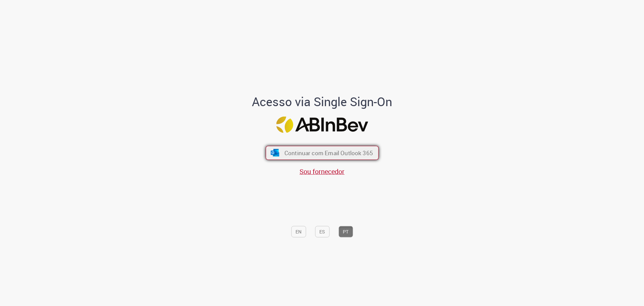  What do you see at coordinates (322, 171) in the screenshot?
I see `a: Sou fornecedor` at bounding box center [322, 171].